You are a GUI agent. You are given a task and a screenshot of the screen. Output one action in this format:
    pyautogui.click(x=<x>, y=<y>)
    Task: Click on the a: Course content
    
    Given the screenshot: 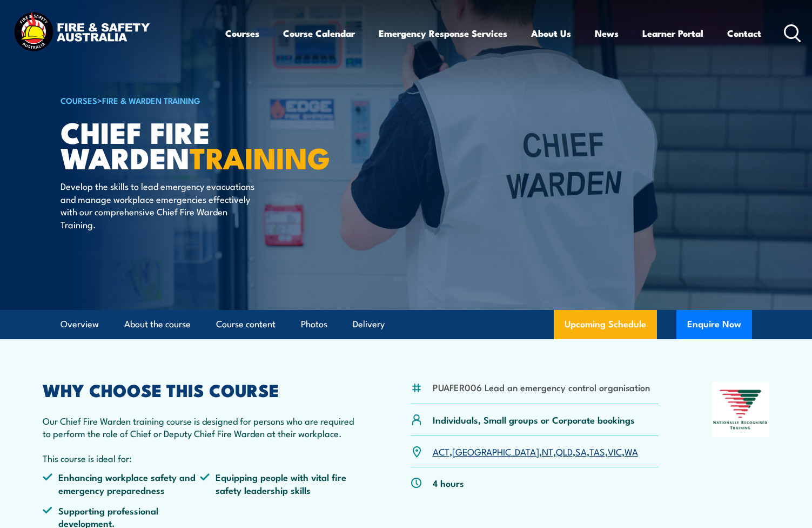 What is the action you would take?
    pyautogui.click(x=246, y=324)
    